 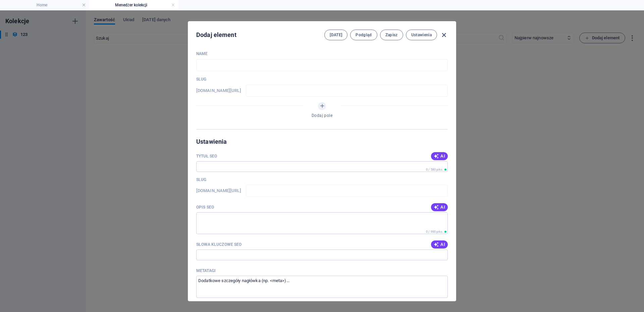 What do you see at coordinates (322, 142) in the screenshot?
I see `h2: Ustawienia` at bounding box center [322, 142].